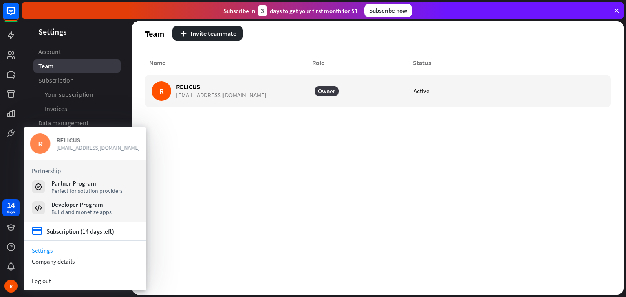 The image size is (626, 297). Describe the element at coordinates (11, 208) in the screenshot. I see `a: 14 days` at that location.